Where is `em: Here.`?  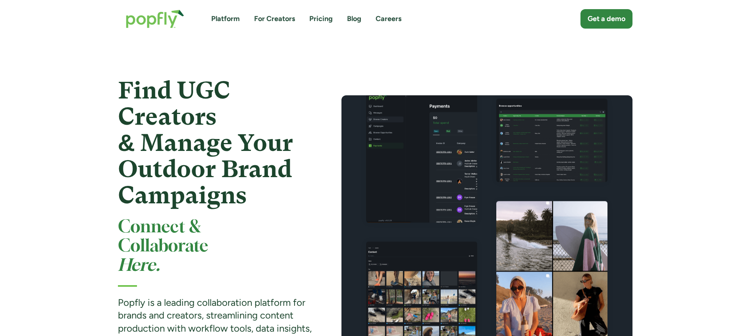 em: Here. is located at coordinates (139, 266).